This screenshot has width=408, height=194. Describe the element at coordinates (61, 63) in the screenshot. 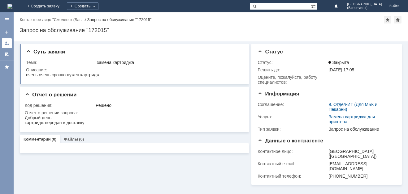

I see `div: Тема:` at that location.